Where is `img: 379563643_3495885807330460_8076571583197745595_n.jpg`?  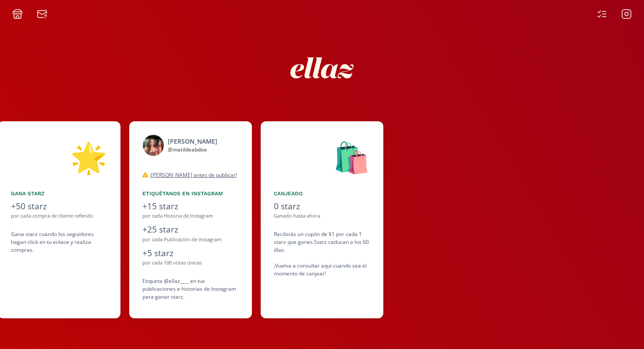
img: 379563643_3495885807330460_8076571583197745595_n.jpg is located at coordinates (153, 145).